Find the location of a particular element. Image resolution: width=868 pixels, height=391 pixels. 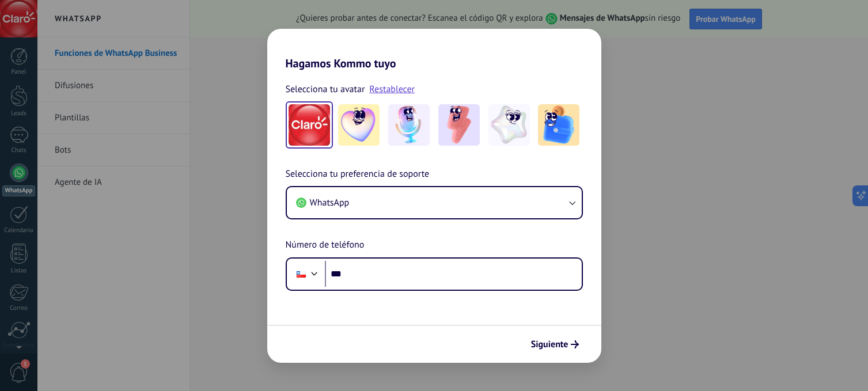

span: WhatsApp is located at coordinates (329, 203).